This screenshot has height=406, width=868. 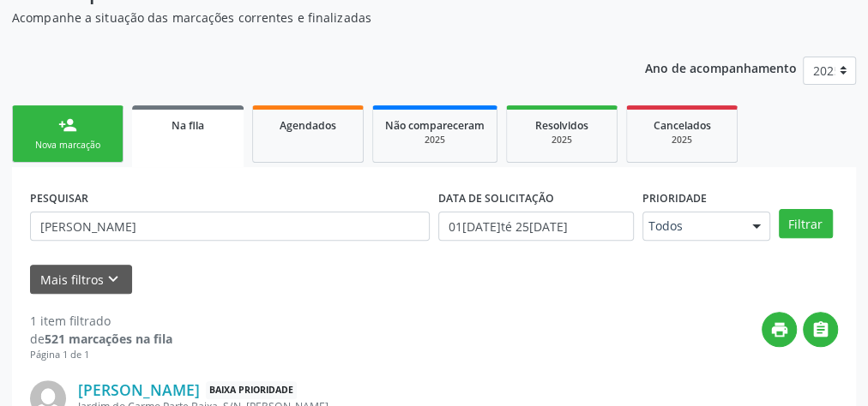 What do you see at coordinates (81, 280) in the screenshot?
I see `button: Mais filtroskeyboard_arrow_down` at bounding box center [81, 280].